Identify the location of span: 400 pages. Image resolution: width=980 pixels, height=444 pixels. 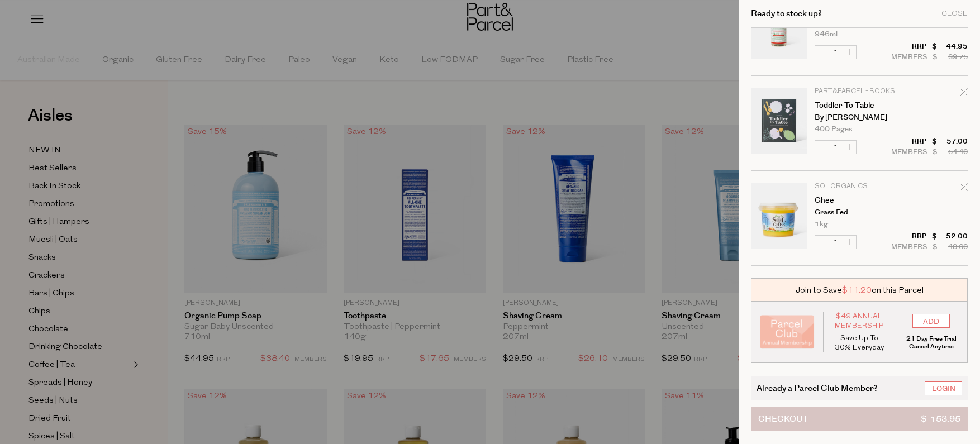
(833, 129).